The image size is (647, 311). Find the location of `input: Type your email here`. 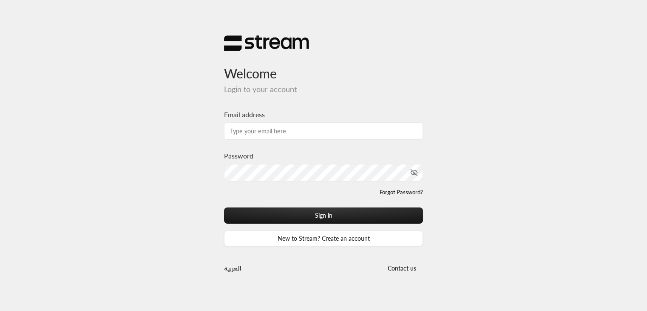

input: Type your email here is located at coordinates (324, 131).